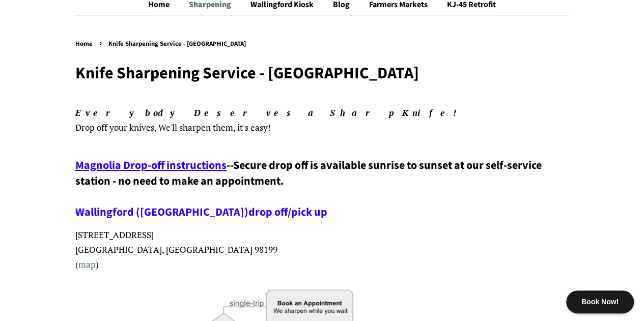 The width and height of the screenshot is (644, 321). What do you see at coordinates (270, 112) in the screenshot?
I see `em: Everybody Deserves a Sharp Knife!` at bounding box center [270, 112].